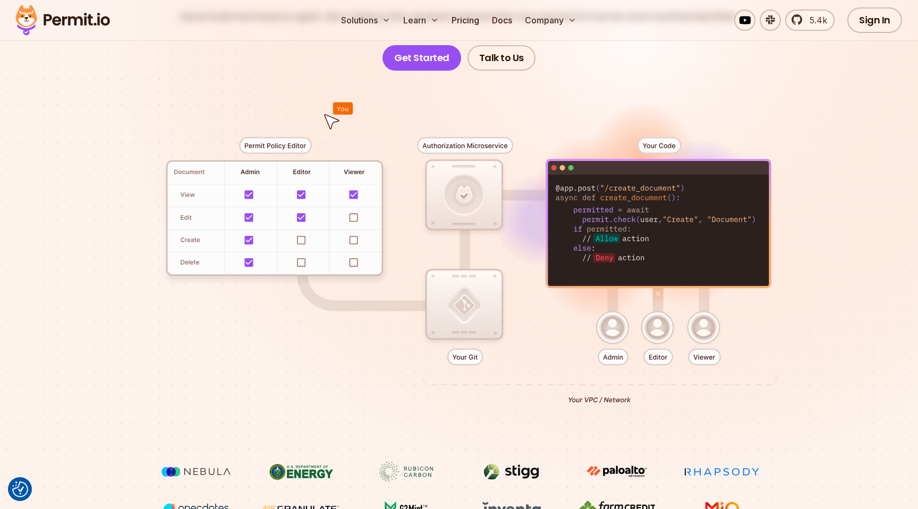 The height and width of the screenshot is (509, 918). I want to click on button: Solutions, so click(366, 20).